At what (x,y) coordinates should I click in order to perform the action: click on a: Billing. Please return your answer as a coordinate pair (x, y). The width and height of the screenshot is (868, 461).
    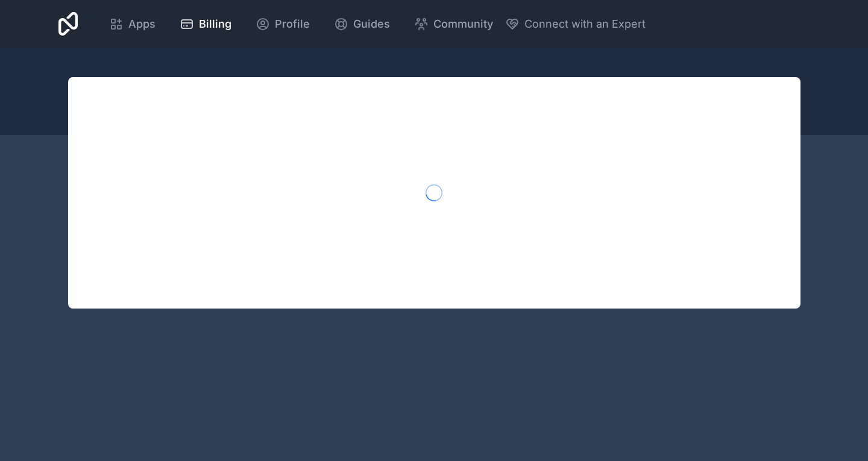
    Looking at the image, I should click on (206, 24).